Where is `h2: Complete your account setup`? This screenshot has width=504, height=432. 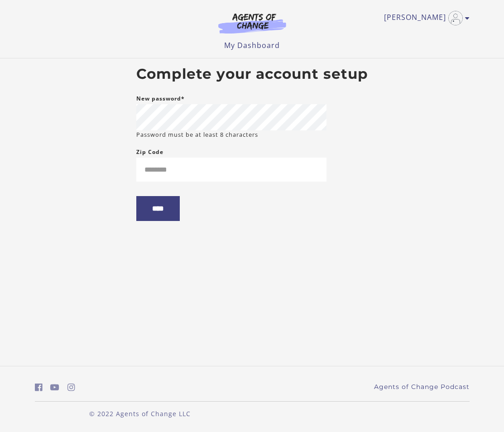
h2: Complete your account setup is located at coordinates (252, 74).